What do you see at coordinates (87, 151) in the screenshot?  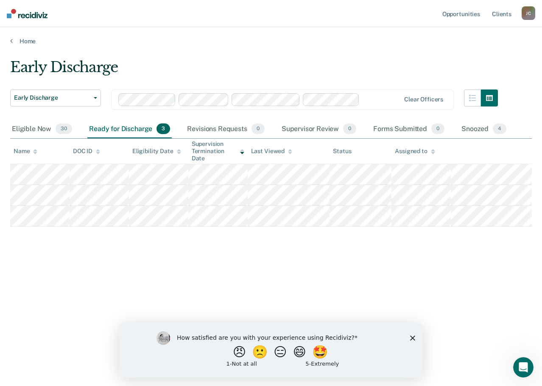 I see `div: DOC ID` at bounding box center [87, 151].